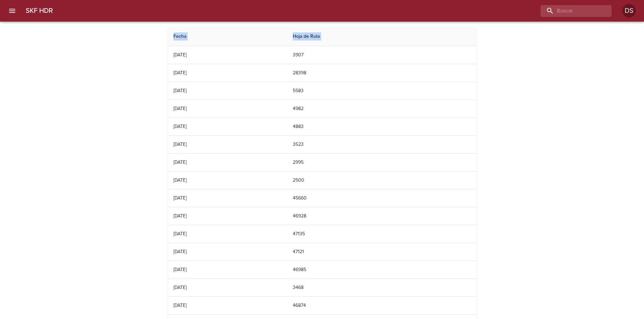 The image size is (644, 319). What do you see at coordinates (382, 216) in the screenshot?
I see `td: 46928` at bounding box center [382, 216].